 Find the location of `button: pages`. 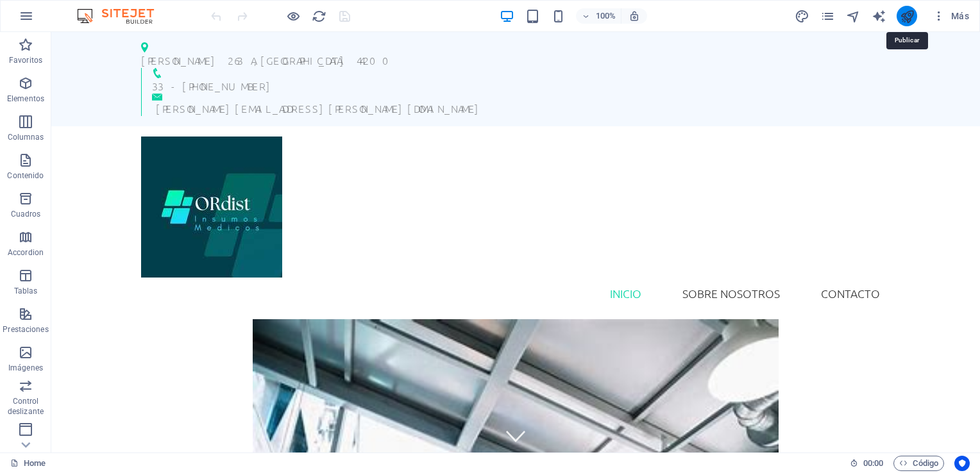

button: pages is located at coordinates (827, 16).